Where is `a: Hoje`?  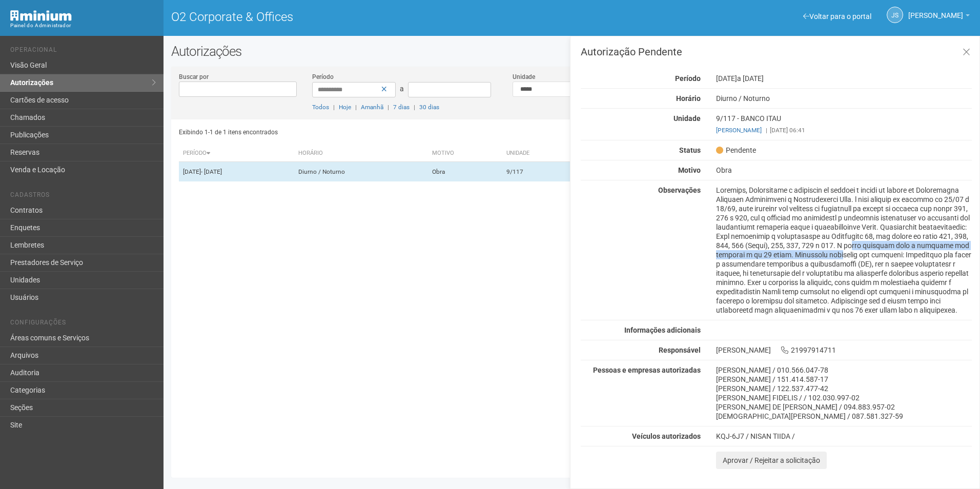
a: Hoje is located at coordinates (345, 107).